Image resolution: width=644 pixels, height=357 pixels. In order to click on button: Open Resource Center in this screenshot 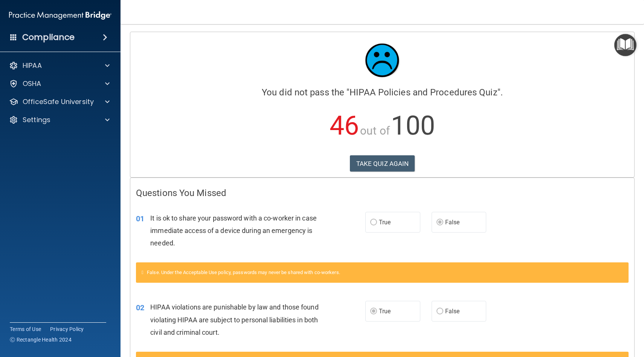, I will do `click(626, 45)`.